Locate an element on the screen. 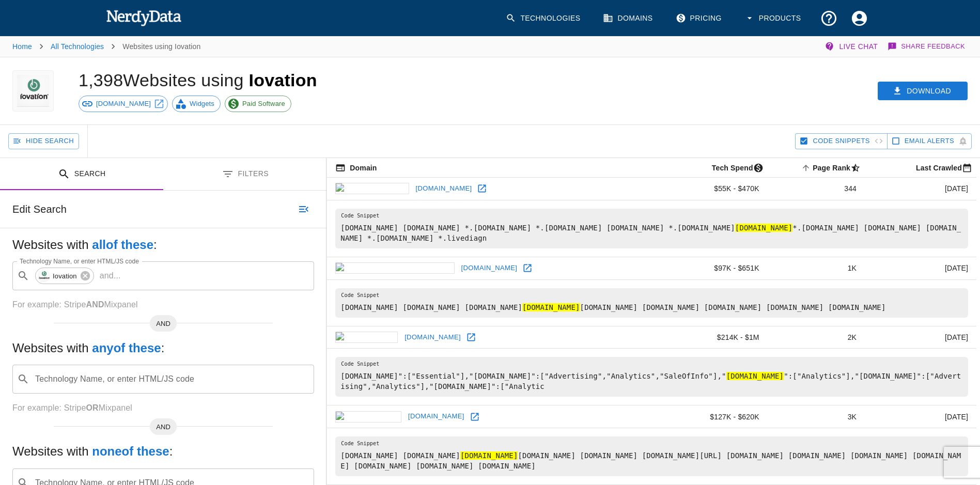  p: Websites using Iovation is located at coordinates (161, 46).